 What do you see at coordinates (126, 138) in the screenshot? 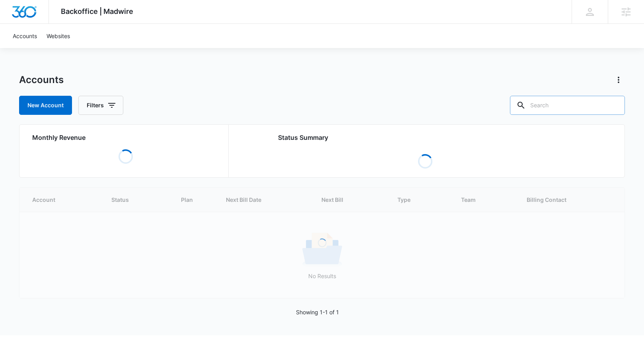
I see `h2: Monthly Revenue` at bounding box center [126, 138].